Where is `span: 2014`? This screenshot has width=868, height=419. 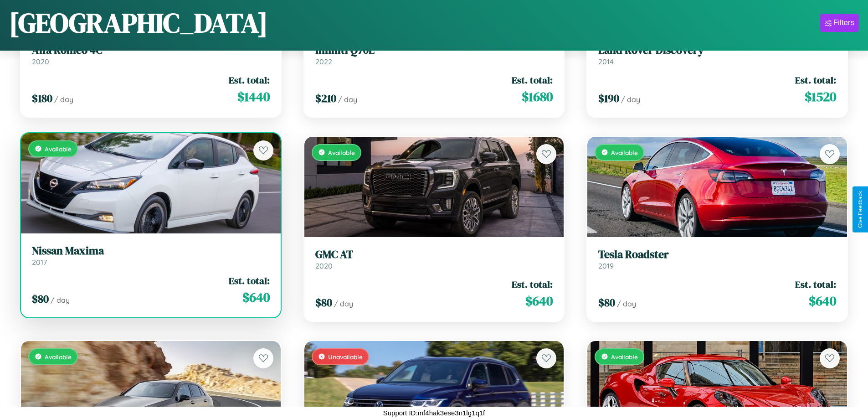
span: 2014 is located at coordinates (606, 62).